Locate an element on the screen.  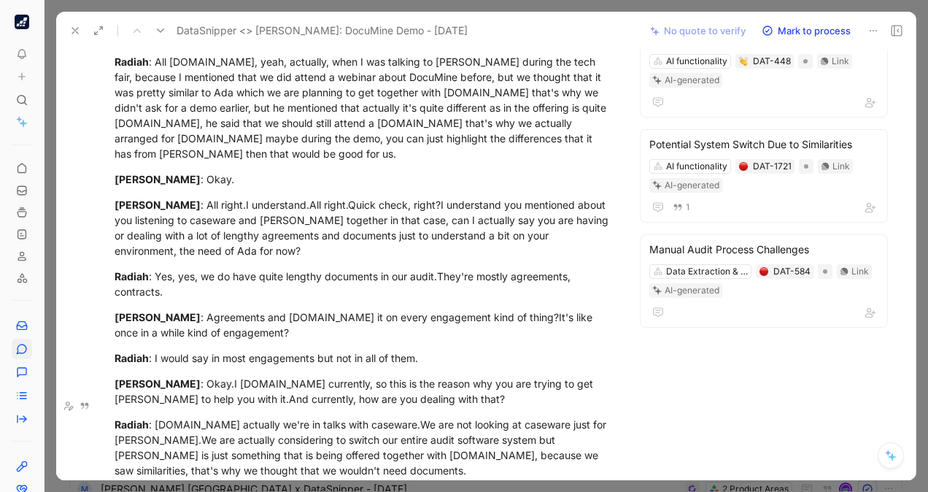
button: Datasnipper is located at coordinates (22, 22).